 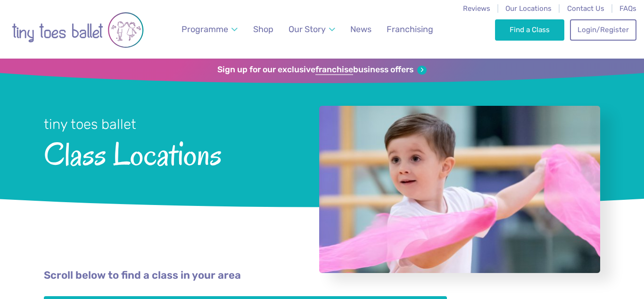 What do you see at coordinates (410, 29) in the screenshot?
I see `span: Franchising` at bounding box center [410, 29].